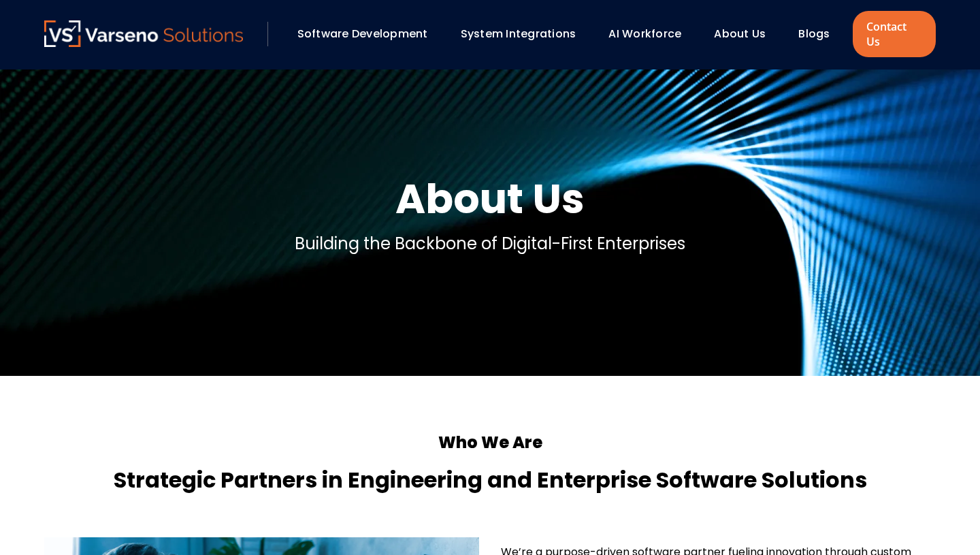  Describe the element at coordinates (143, 34) in the screenshot. I see `a: Varseno Solutions – Product Engineering & IT Services` at that location.